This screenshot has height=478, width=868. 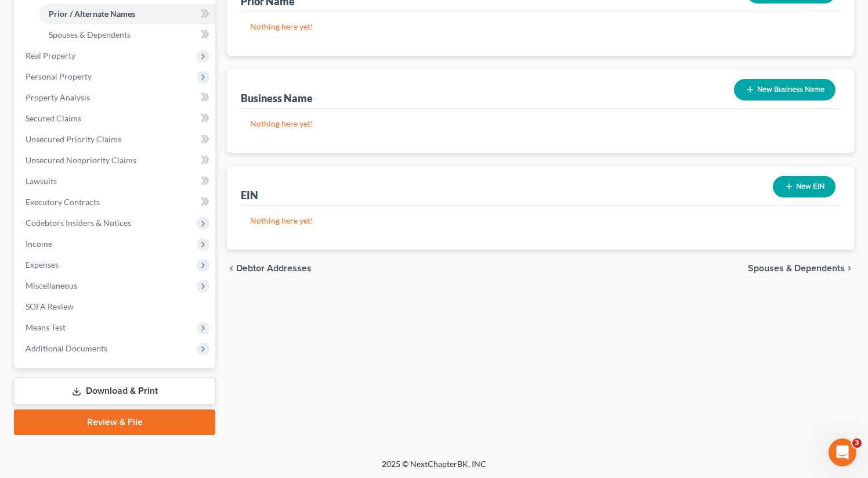 I want to click on span: Real Property, so click(x=50, y=55).